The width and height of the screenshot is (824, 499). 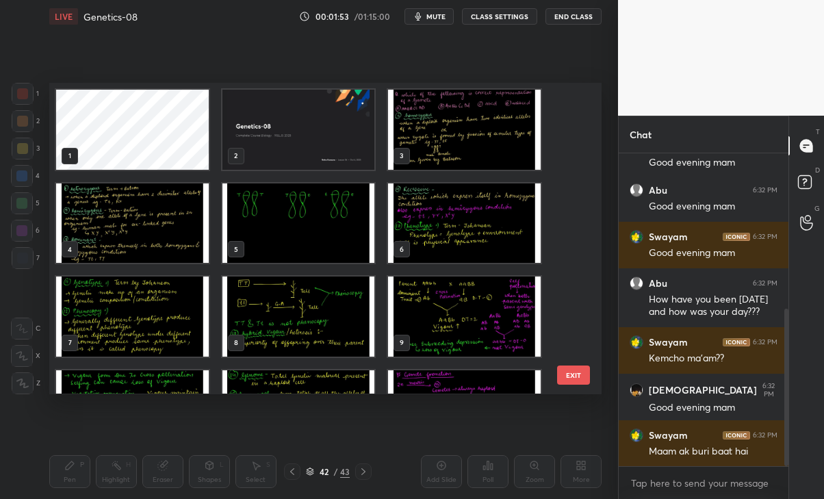 What do you see at coordinates (25, 176) in the screenshot?
I see `div: 4` at bounding box center [25, 176].